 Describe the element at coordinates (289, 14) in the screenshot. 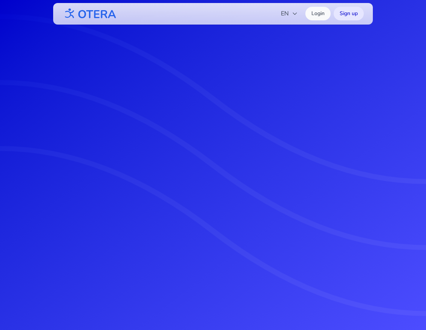

I see `span: EN` at that location.